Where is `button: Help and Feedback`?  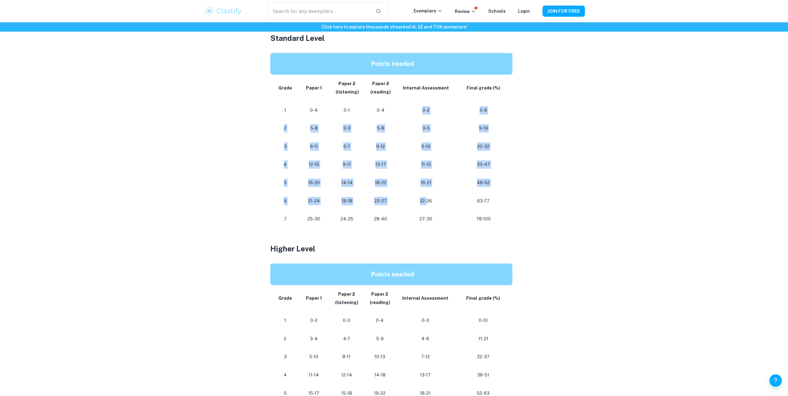
button: Help and Feedback is located at coordinates (776, 381).